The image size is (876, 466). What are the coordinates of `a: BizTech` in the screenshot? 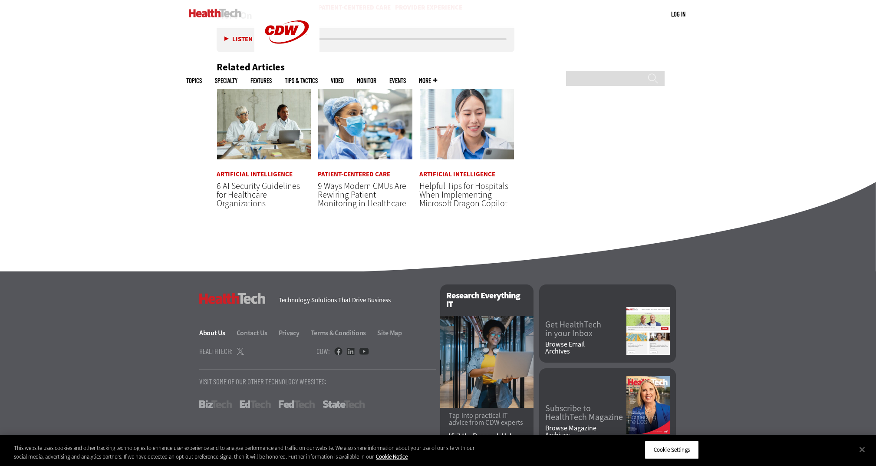 It's located at (215, 404).